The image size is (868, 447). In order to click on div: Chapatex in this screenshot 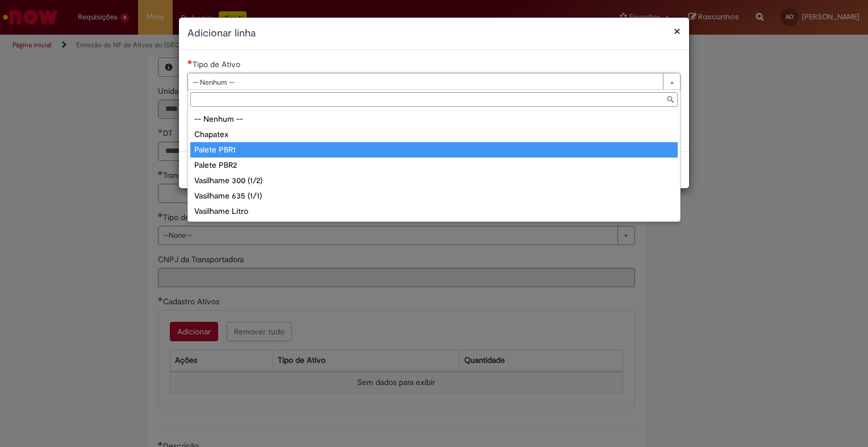, I will do `click(434, 134)`.